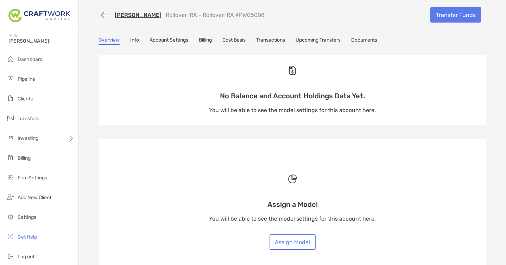  What do you see at coordinates (24, 158) in the screenshot?
I see `span: Billing` at bounding box center [24, 158].